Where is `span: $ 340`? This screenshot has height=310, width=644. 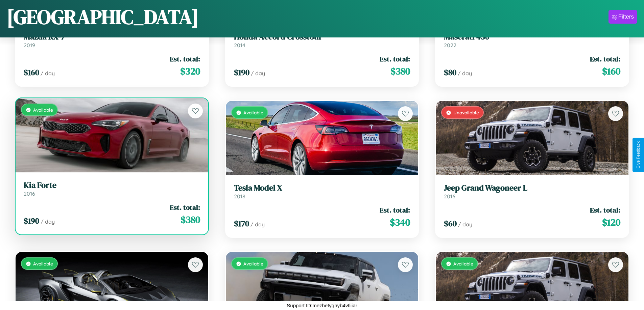
span: $ 340 is located at coordinates (400, 222).